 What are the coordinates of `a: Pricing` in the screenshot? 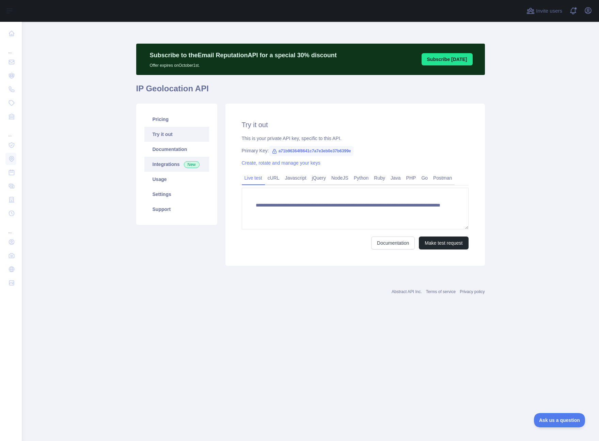 It's located at (177, 119).